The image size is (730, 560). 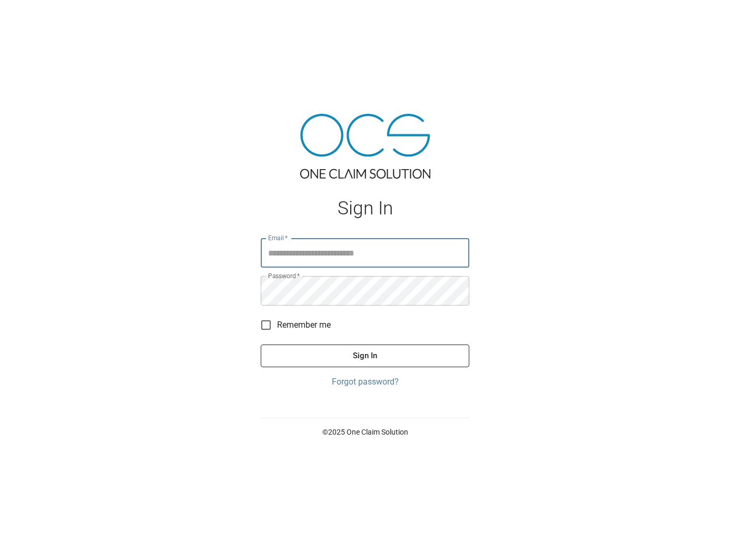 What do you see at coordinates (365, 209) in the screenshot?
I see `h1: Sign In` at bounding box center [365, 209].